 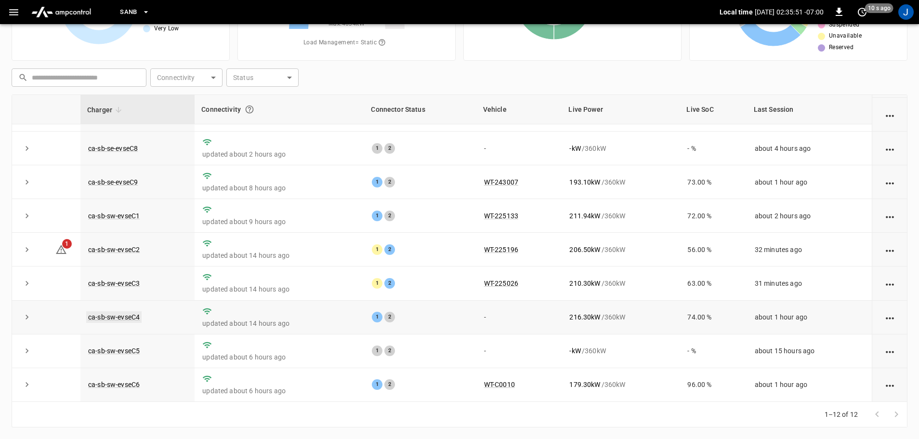 What do you see at coordinates (810, 109) in the screenshot?
I see `th: Last Session` at bounding box center [810, 109].